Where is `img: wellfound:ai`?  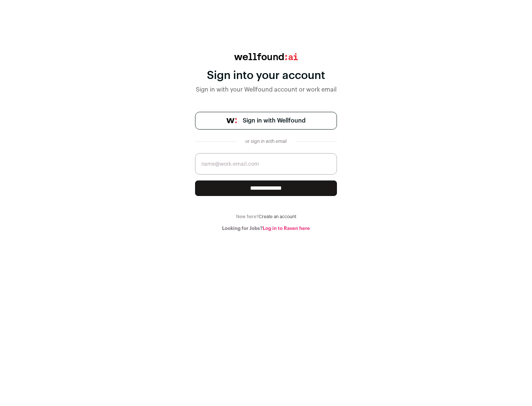 img: wellfound:ai is located at coordinates (266, 57).